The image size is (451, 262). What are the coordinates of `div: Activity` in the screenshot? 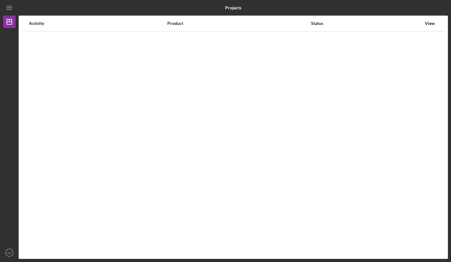 It's located at (98, 23).